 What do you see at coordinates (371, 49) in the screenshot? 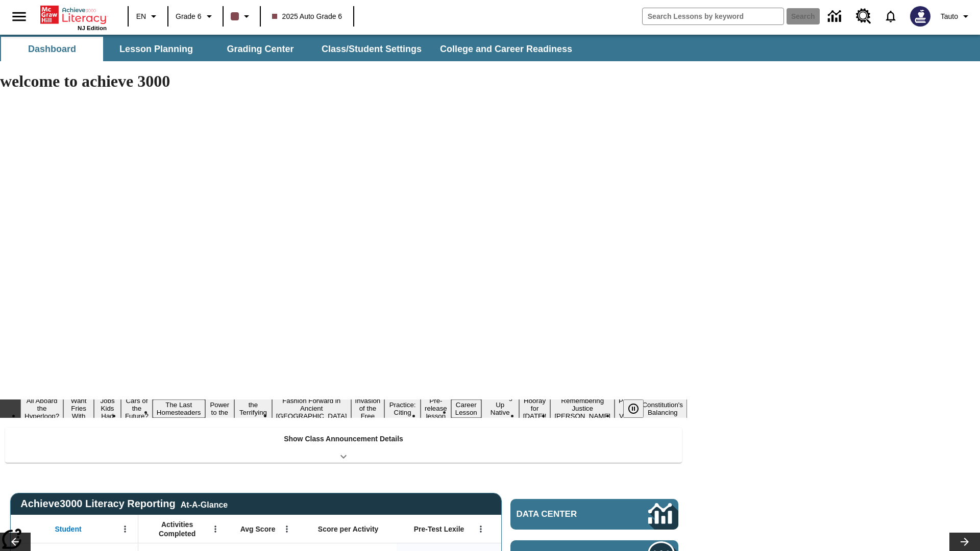
I see `button: Class/Student Settings` at bounding box center [371, 49].